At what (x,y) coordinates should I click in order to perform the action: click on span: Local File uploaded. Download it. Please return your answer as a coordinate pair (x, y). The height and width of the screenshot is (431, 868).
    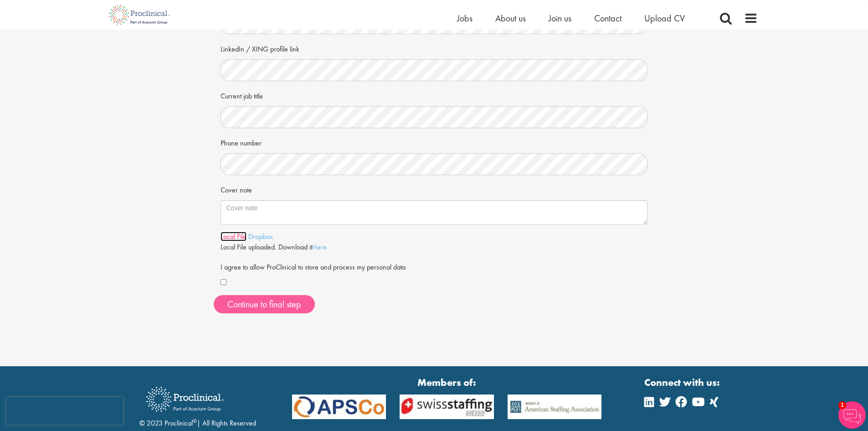
    Looking at the image, I should click on (273, 247).